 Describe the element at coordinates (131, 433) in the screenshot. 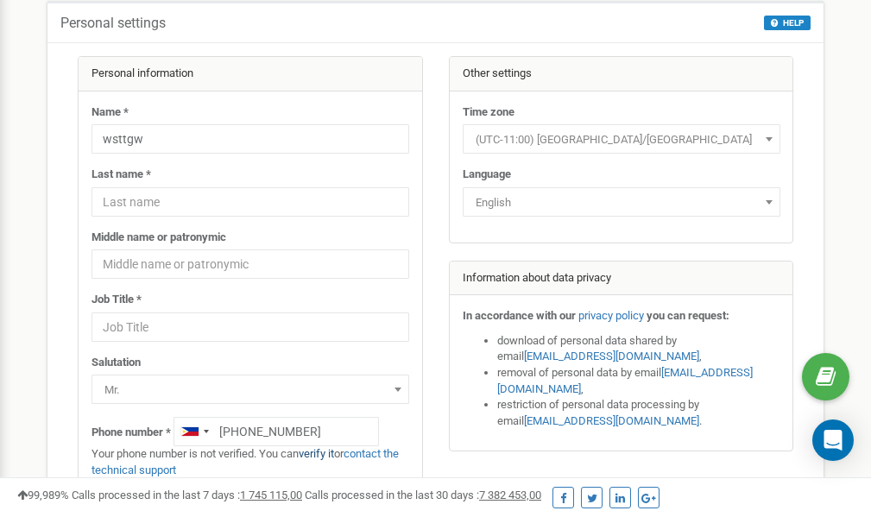

I see `label: Phone number *` at that location.